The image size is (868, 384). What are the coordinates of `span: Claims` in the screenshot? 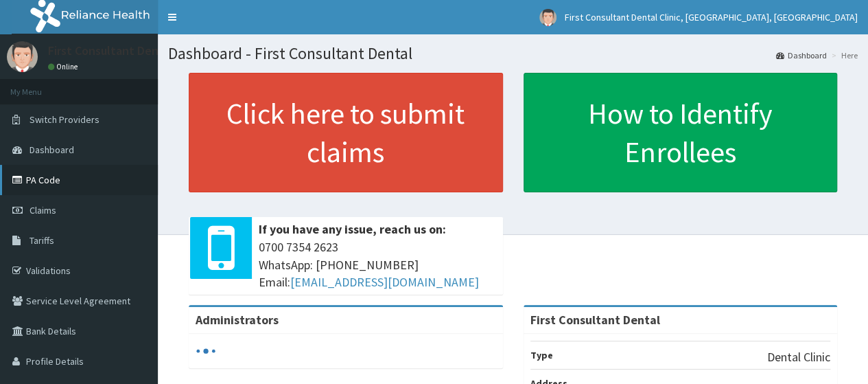 It's located at (43, 210).